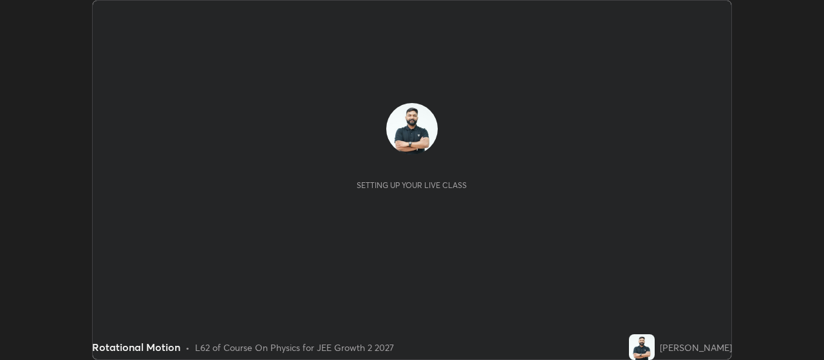 This screenshot has height=360, width=824. I want to click on div: Setting up your live class, so click(411, 185).